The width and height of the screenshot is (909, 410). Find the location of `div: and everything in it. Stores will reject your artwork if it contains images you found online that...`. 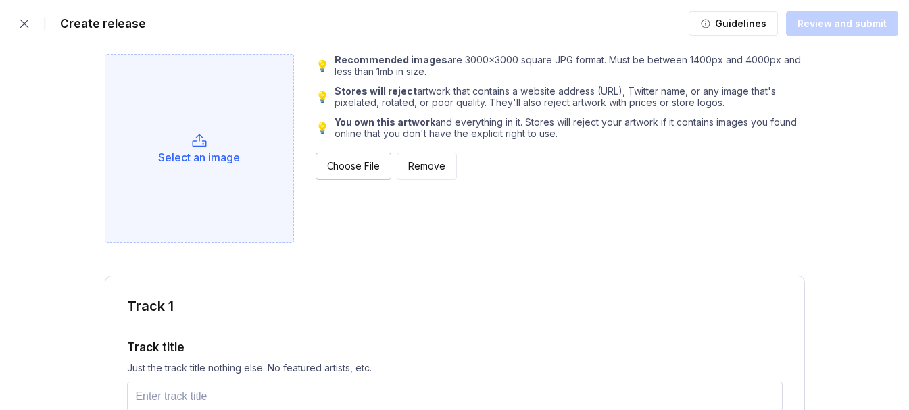

div: and everything in it. Stores will reject your artwork if it contains images you found online that... is located at coordinates (570, 128).